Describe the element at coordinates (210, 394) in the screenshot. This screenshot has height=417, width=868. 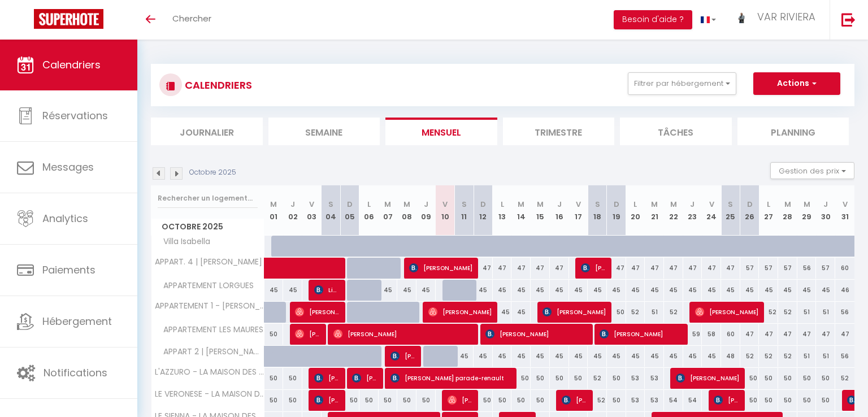
I see `span: LE VERONESE - LA MAISON DES ARTISTES` at that location.